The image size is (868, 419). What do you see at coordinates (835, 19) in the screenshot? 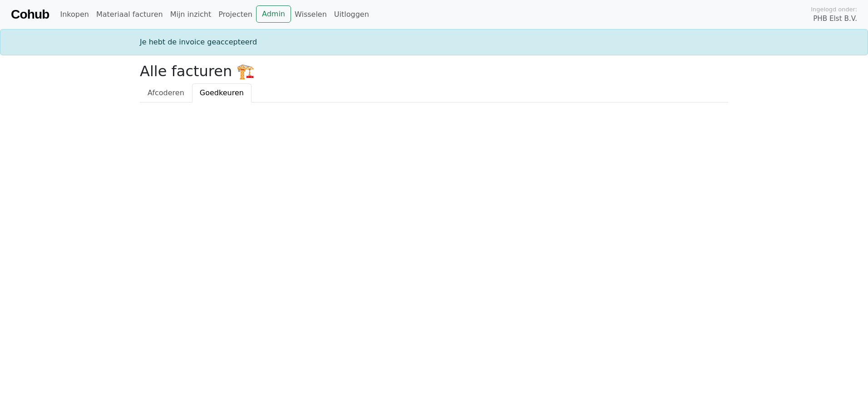
I see `span: PHB Elst B.V.` at bounding box center [835, 19].